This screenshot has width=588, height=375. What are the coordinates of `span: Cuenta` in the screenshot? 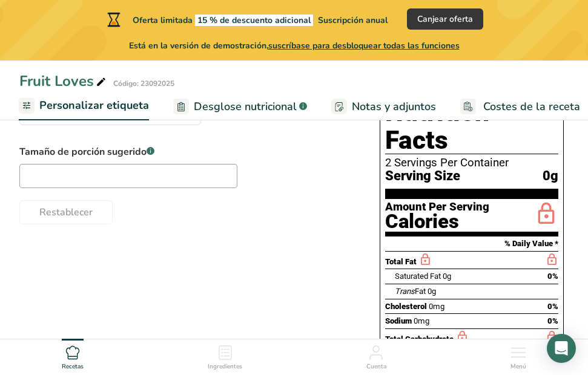 It's located at (376, 367).